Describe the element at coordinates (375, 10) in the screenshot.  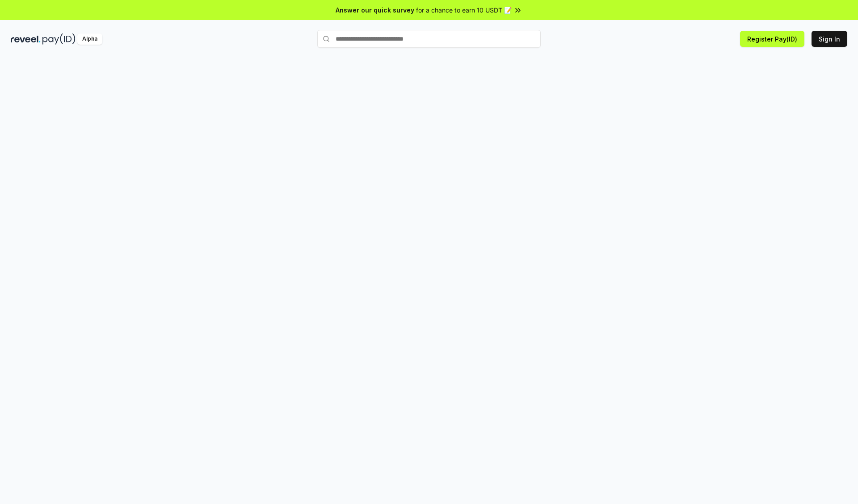
I see `span: Answer our quick survey` at that location.